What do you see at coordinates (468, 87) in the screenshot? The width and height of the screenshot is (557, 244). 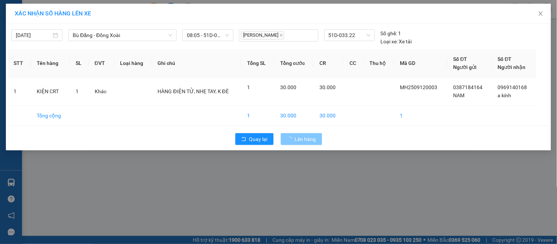 I see `span: 0387184164` at bounding box center [468, 87].